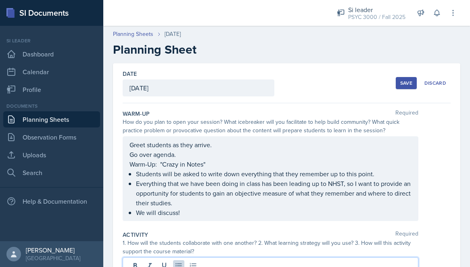  I want to click on a: Dashboard, so click(52, 54).